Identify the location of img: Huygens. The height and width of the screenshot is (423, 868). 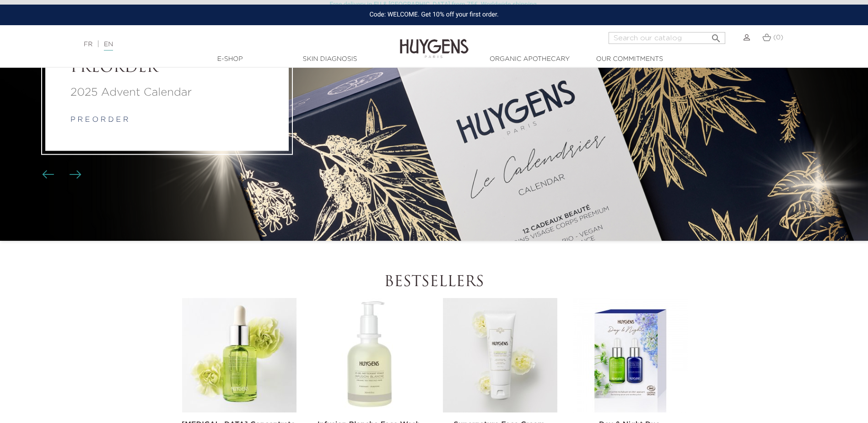
(434, 42).